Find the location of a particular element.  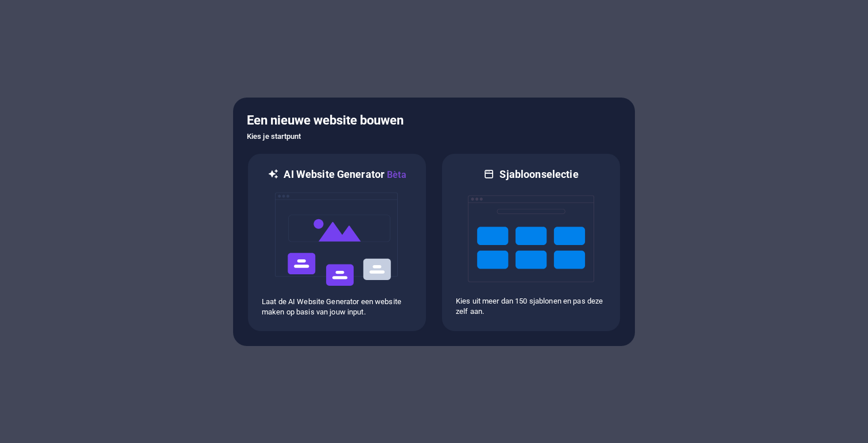

p: Laat de AI Website Generator een website maken op basis van jouw input. is located at coordinates (337, 307).